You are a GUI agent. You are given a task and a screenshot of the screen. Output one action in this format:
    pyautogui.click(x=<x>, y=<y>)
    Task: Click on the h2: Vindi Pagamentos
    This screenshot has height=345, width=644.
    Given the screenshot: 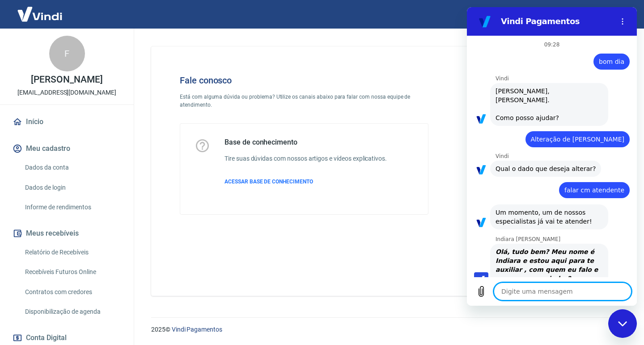 What is the action you would take?
    pyautogui.click(x=88, y=14)
    